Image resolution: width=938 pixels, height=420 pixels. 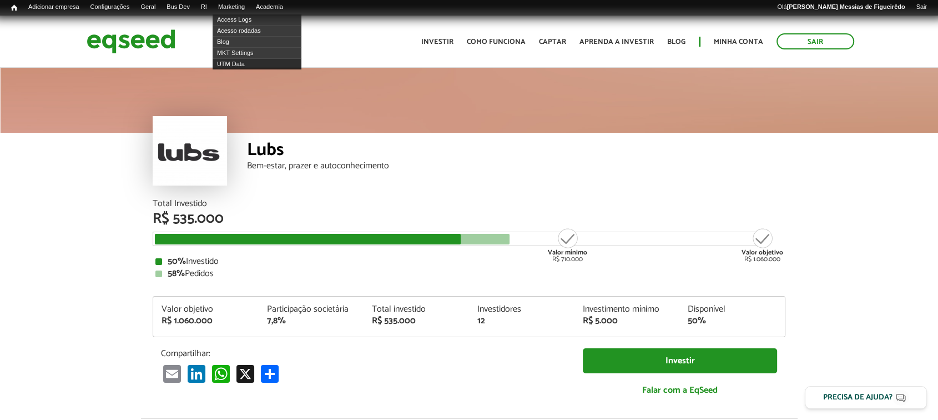 I want to click on a: Início, so click(x=14, y=8).